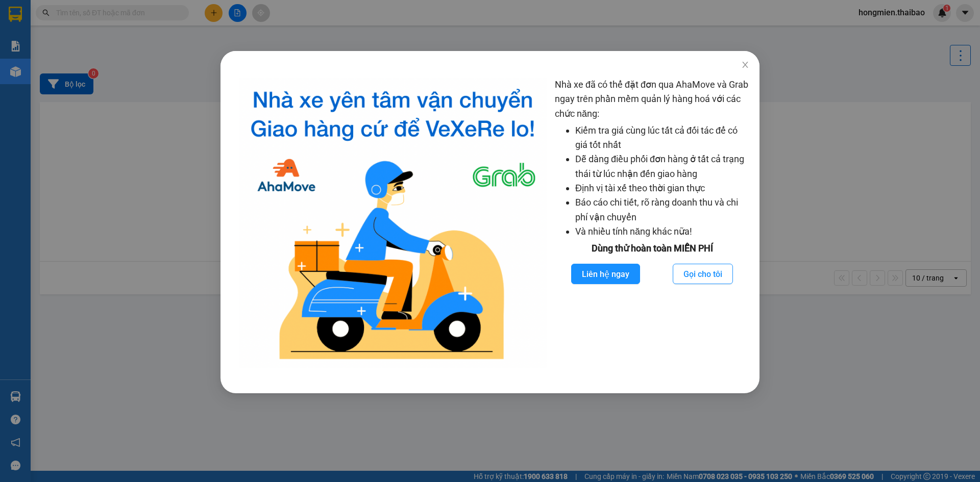 This screenshot has height=482, width=980. I want to click on li: Dễ dàng điều phối đơn hàng ở tất cả trạng thái từ lúc nhận đến giao hàng, so click(662, 166).